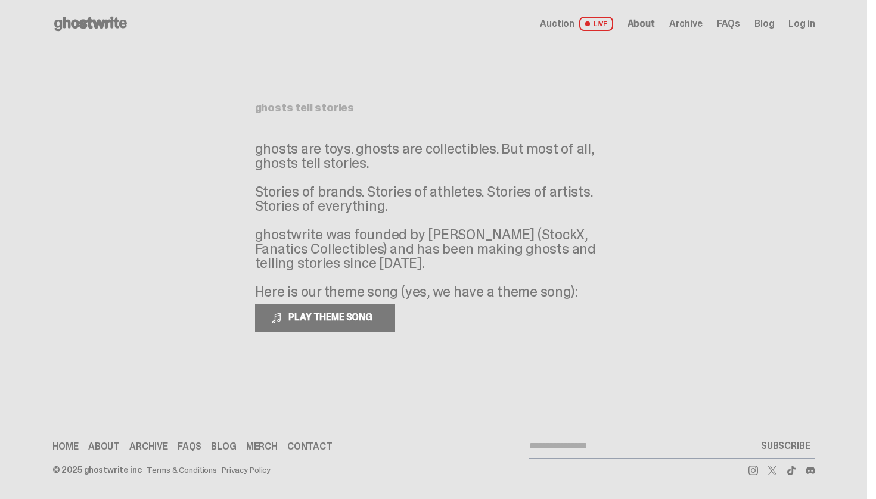  Describe the element at coordinates (686, 24) in the screenshot. I see `span: Archive` at that location.